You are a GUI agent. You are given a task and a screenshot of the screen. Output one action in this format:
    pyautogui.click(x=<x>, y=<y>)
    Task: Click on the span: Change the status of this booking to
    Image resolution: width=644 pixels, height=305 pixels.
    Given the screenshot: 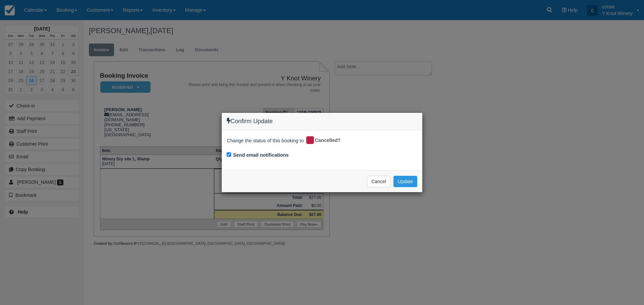 What is the action you would take?
    pyautogui.click(x=265, y=142)
    